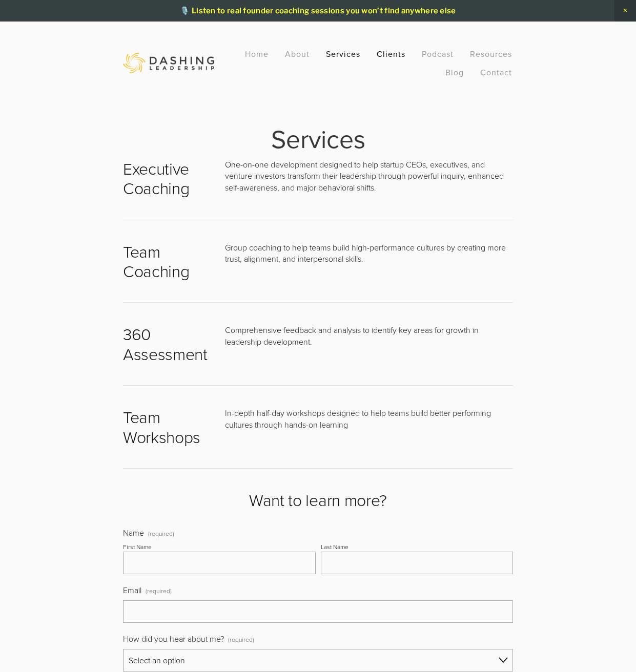 This screenshot has height=672, width=636. Describe the element at coordinates (335, 547) in the screenshot. I see `div: Last Name` at that location.